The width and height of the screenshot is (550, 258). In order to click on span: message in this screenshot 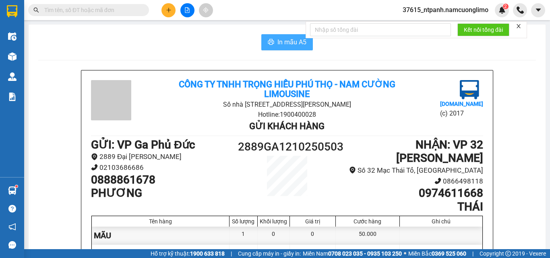, I will do `click(12, 245)`.